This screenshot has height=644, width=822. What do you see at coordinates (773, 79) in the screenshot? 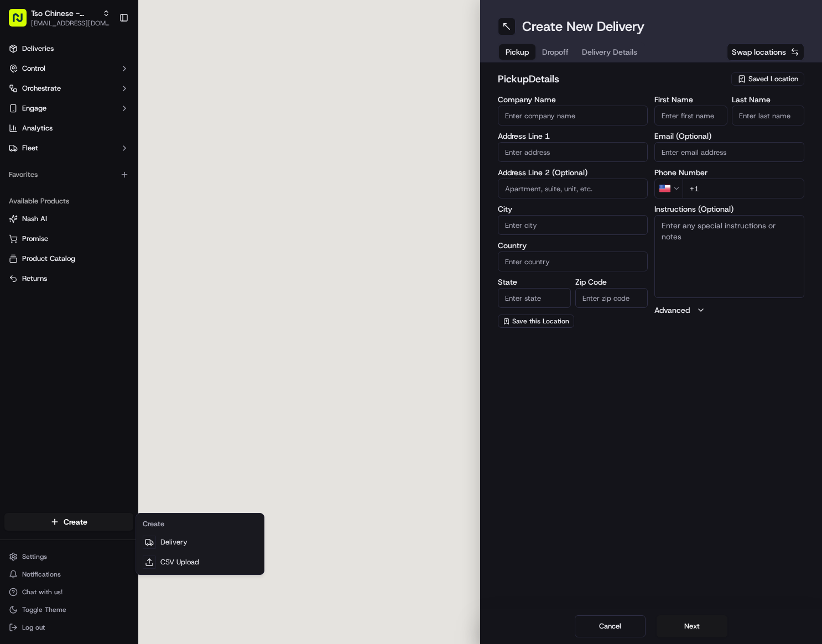
I see `span: Saved Location` at bounding box center [773, 79].